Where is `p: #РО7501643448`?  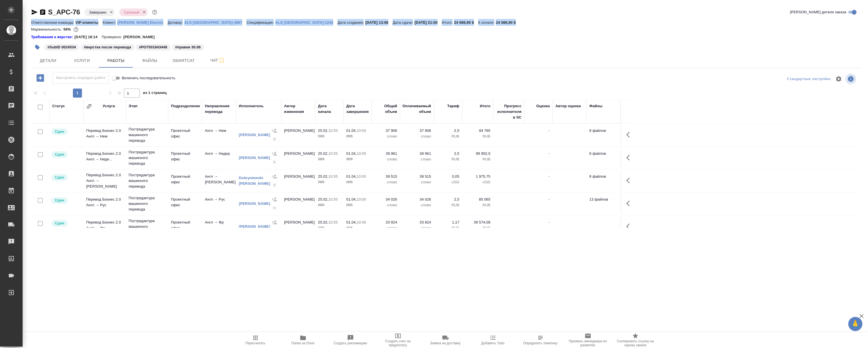
p: #РО7501643448 is located at coordinates (153, 47).